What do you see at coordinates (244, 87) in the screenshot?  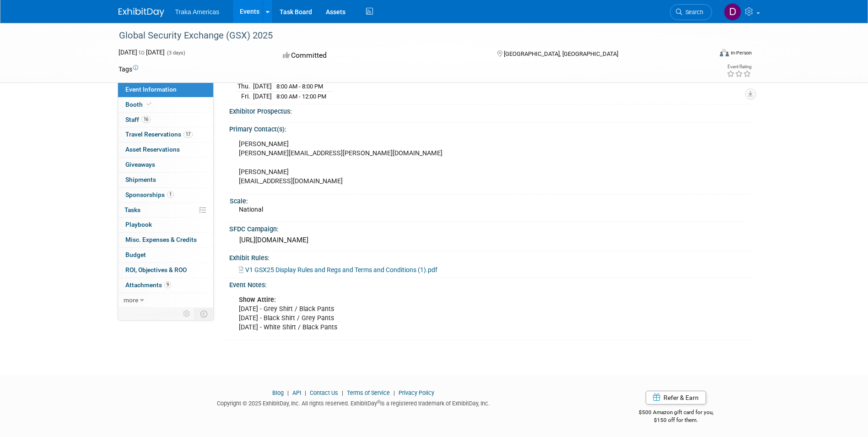 I see `td: Thu.` at bounding box center [244, 87].